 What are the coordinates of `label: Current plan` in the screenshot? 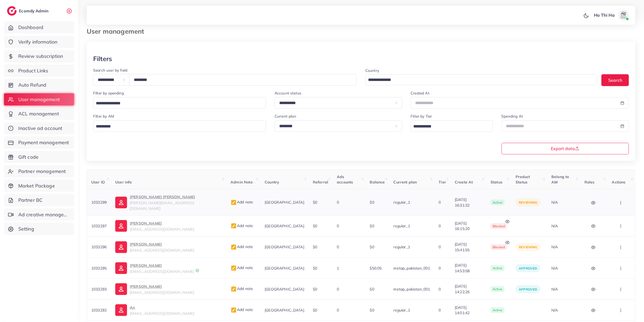 It's located at (286, 117).